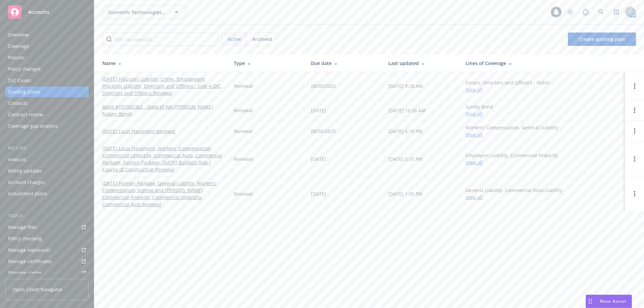  Describe the element at coordinates (47, 194) in the screenshot. I see `a: Installment plans` at that location.